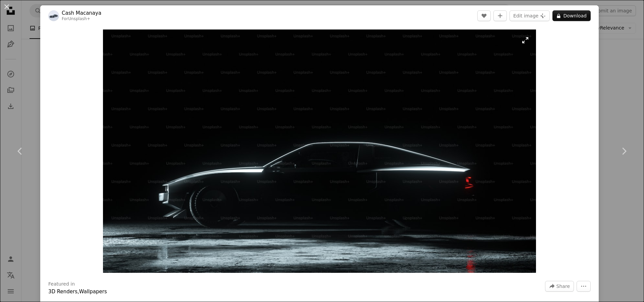 The image size is (644, 302). I want to click on h3: Featured in, so click(61, 284).